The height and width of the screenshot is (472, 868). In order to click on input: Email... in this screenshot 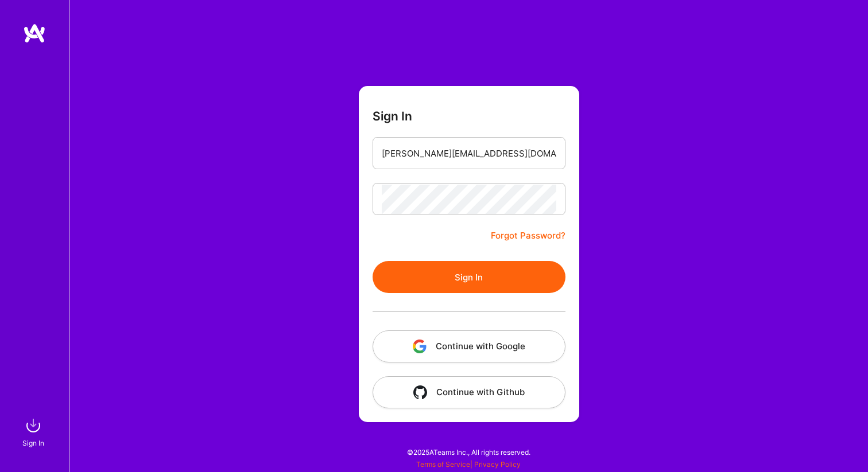, I will do `click(469, 153)`.